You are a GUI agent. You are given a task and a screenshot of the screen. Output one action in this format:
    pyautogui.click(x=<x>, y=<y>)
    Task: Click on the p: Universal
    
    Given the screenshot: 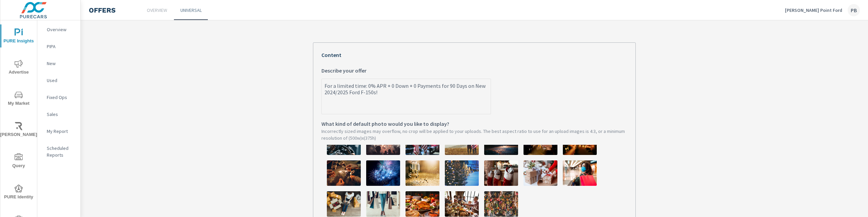 What is the action you would take?
    pyautogui.click(x=191, y=10)
    